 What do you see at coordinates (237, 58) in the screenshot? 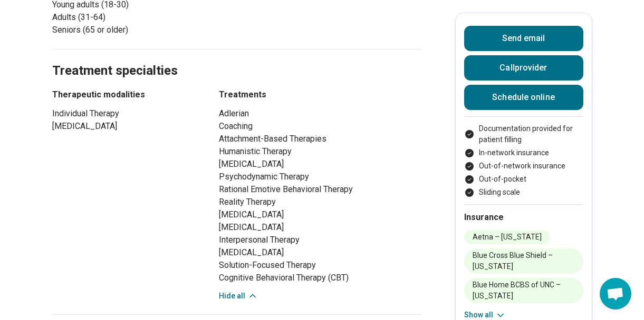
I see `h2: Treatment specialties` at bounding box center [237, 58].